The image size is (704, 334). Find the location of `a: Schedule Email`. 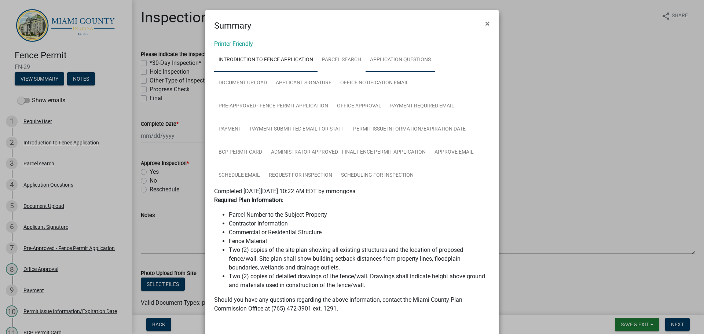

a: Schedule Email is located at coordinates (239, 176).